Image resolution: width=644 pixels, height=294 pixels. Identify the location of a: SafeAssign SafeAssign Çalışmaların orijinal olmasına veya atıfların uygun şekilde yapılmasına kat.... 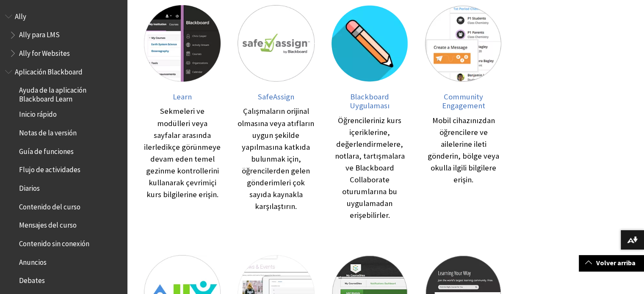
(275, 113).